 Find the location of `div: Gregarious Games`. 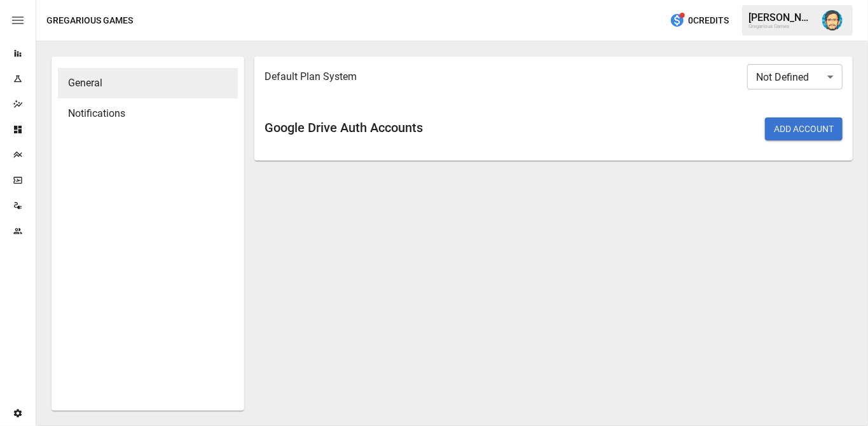

div: Gregarious Games is located at coordinates (782, 26).